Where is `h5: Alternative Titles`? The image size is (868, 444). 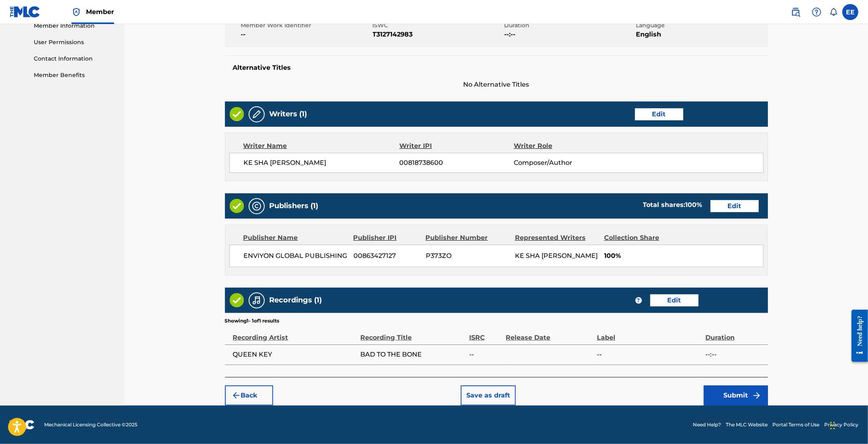
h5: Alternative Titles is located at coordinates (497, 68).